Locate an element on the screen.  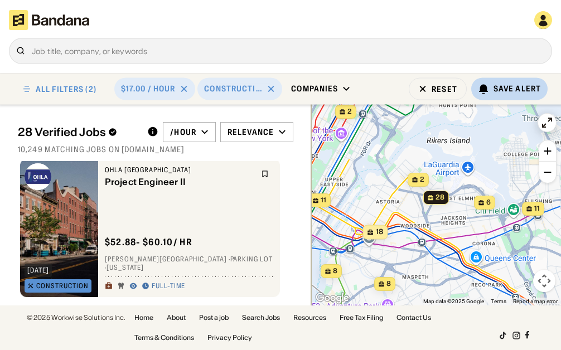
div: Project Engineer II is located at coordinates (180, 181).